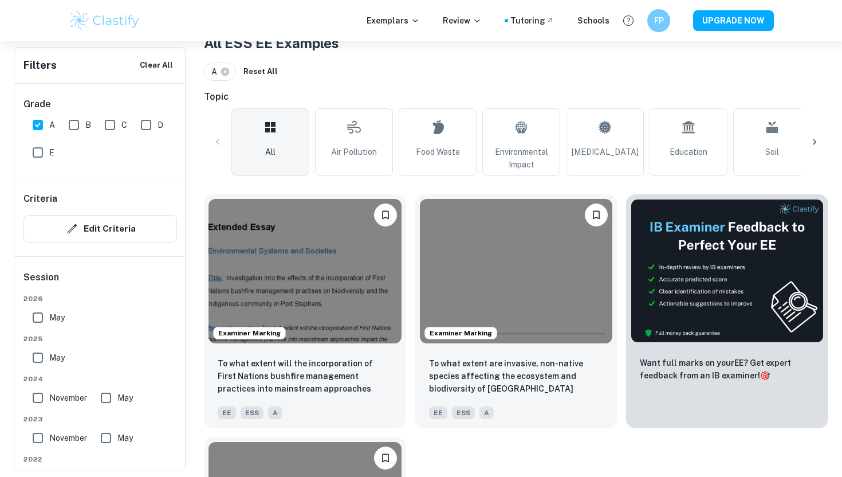 The image size is (842, 477). What do you see at coordinates (305, 311) in the screenshot?
I see `a: Examiner MarkingBookmarkTo what extent will the incorporation of First Nations bushfire managemen...` at bounding box center [305, 311].